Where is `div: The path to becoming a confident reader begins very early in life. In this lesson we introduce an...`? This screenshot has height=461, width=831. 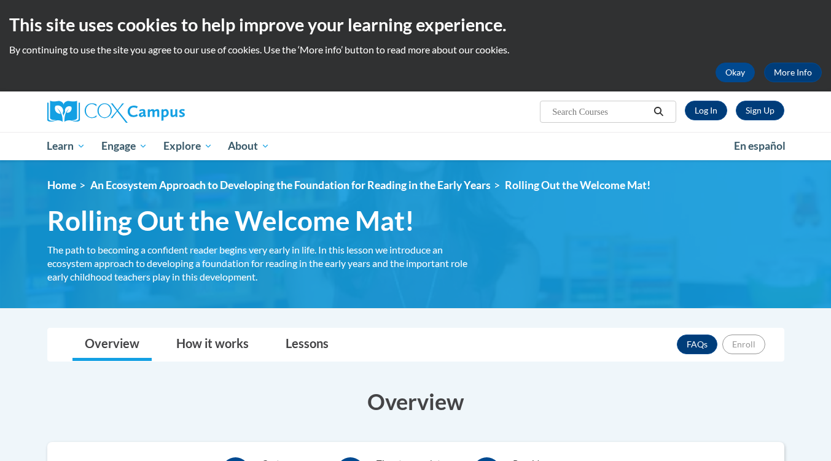
div: The path to becoming a confident reader begins very early in life. In this lesson we introduce an... is located at coordinates (259, 263).